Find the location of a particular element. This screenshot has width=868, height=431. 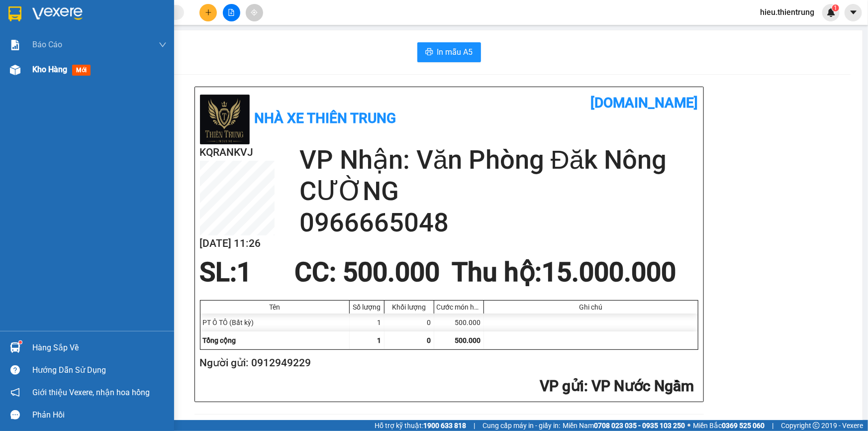

span: Miền Bắc is located at coordinates (729, 425).